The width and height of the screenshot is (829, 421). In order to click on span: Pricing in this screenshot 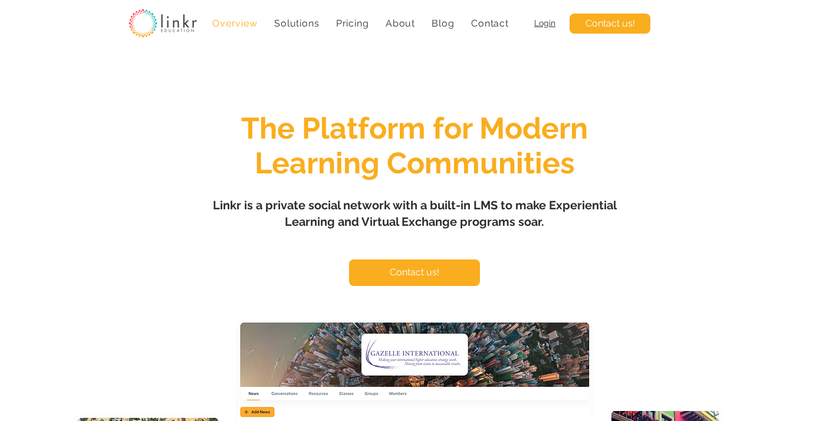, I will do `click(353, 23)`.